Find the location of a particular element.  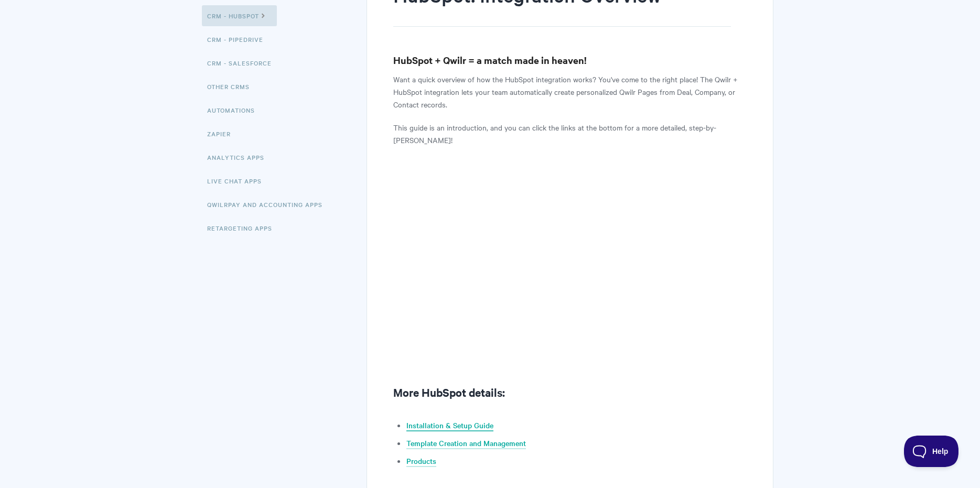

a: Products is located at coordinates (421, 461).